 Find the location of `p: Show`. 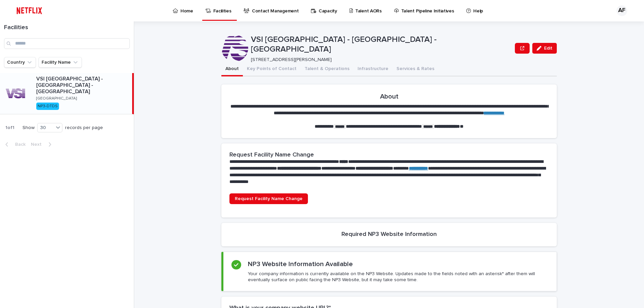

p: Show is located at coordinates (28, 128).